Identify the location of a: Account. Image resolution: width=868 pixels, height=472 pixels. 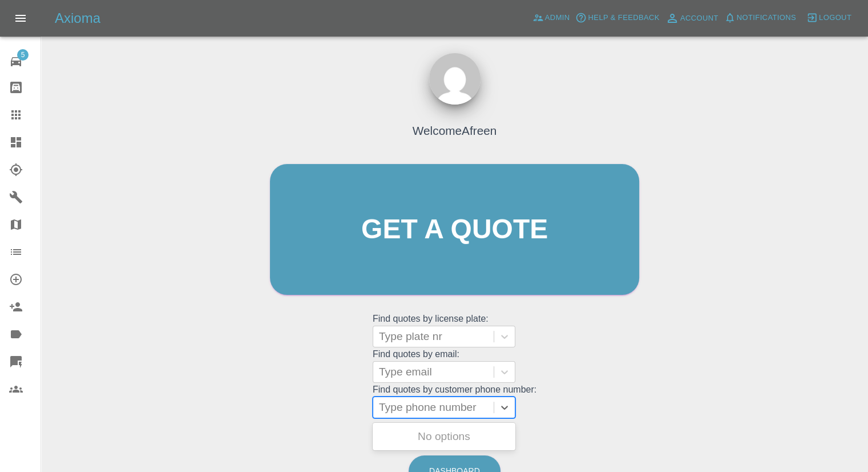
(691, 18).